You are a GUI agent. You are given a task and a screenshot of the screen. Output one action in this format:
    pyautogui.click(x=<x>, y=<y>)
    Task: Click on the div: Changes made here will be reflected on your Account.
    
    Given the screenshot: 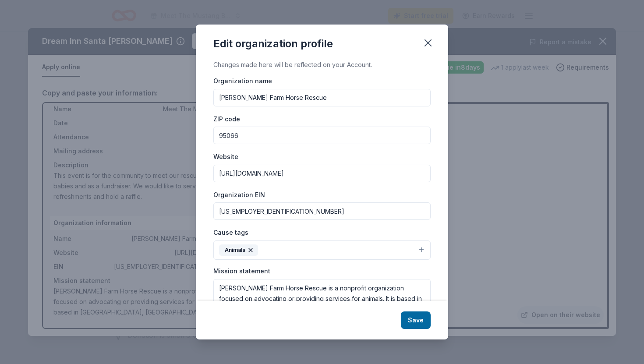 What is the action you would take?
    pyautogui.click(x=322, y=65)
    